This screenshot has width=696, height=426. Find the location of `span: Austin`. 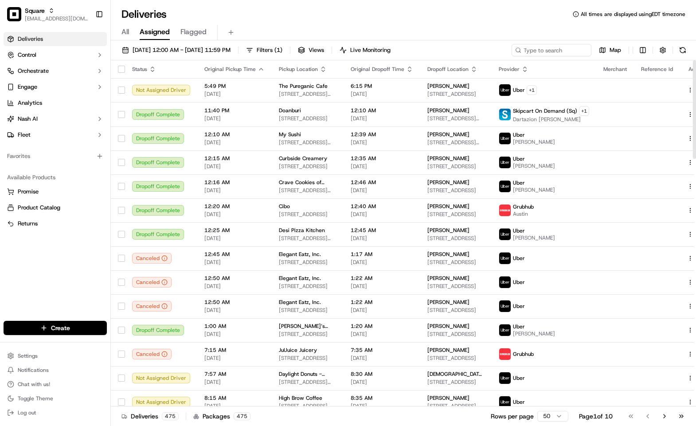

span: Austin is located at coordinates (523, 214).